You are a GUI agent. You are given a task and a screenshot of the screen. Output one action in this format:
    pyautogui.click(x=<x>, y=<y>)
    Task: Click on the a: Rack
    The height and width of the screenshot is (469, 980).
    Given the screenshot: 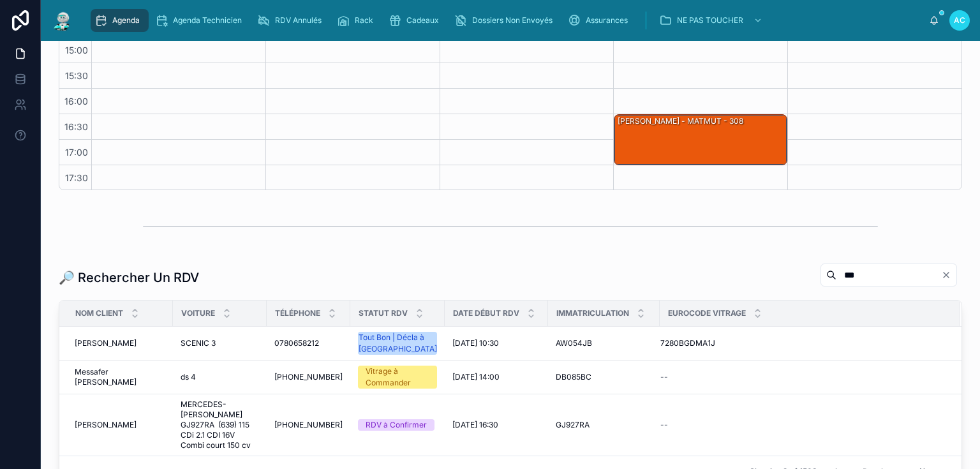 What is the action you would take?
    pyautogui.click(x=357, y=21)
    